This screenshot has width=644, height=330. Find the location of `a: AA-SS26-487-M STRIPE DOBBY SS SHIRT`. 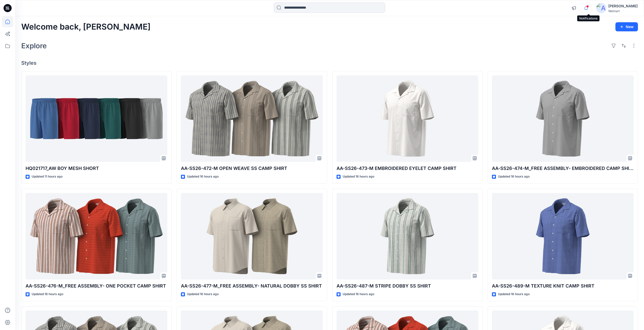

a: AA-SS26-487-M STRIPE DOBBY SS SHIRT is located at coordinates (408, 236).